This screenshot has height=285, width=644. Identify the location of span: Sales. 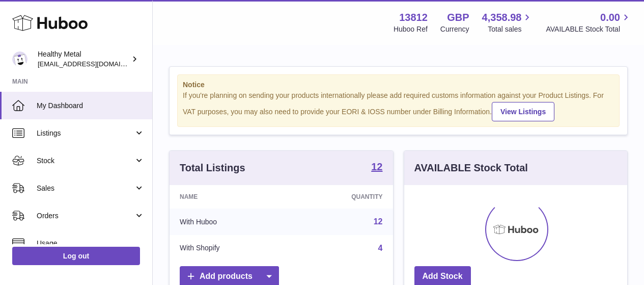
(85, 188).